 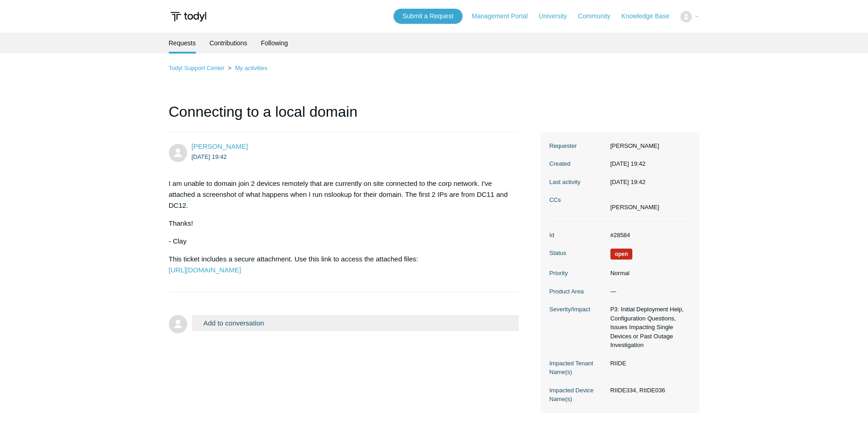 What do you see at coordinates (344, 116) in the screenshot?
I see `h1: Connecting to a local domain` at bounding box center [344, 116].